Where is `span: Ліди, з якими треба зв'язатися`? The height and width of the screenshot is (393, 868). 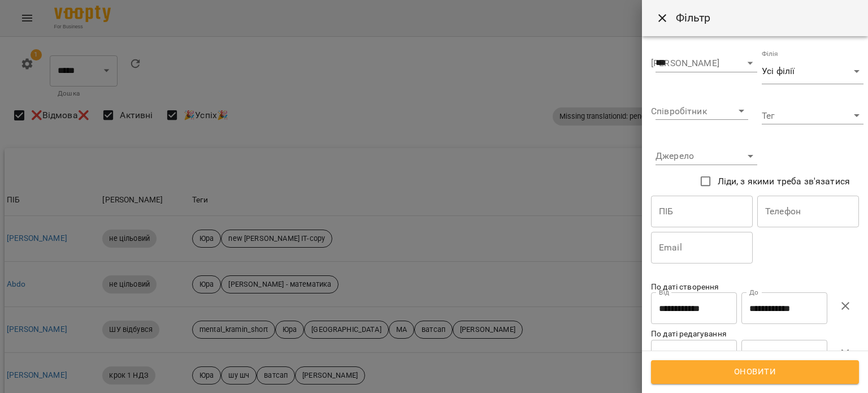 span: Ліди, з якими треба зв'язатися is located at coordinates (784, 181).